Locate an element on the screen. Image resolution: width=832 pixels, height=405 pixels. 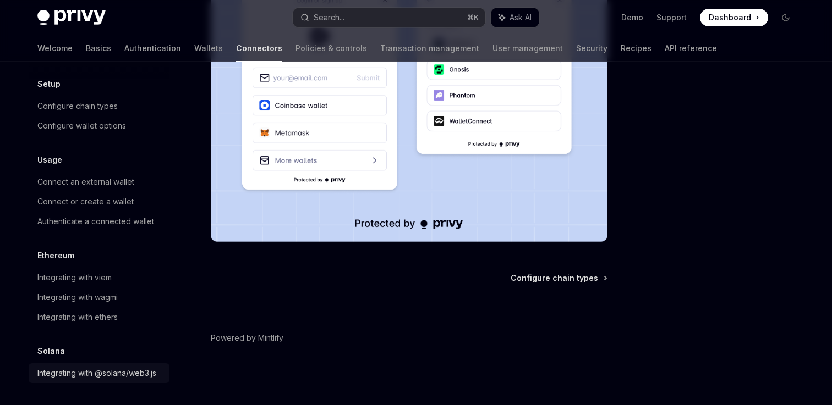
a: Connect an external wallet is located at coordinates (99, 182).